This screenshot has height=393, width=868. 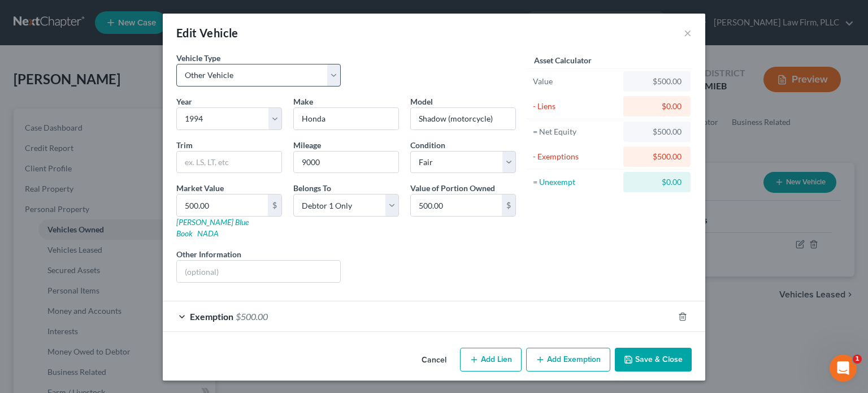 I want to click on button: Save & Close, so click(x=653, y=360).